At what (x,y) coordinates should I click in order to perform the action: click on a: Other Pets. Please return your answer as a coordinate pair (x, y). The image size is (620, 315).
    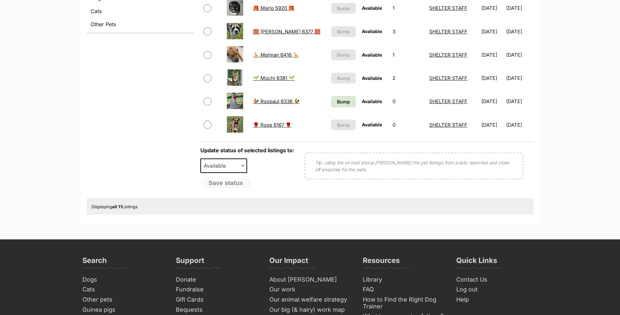
    Looking at the image, I should click on (140, 24).